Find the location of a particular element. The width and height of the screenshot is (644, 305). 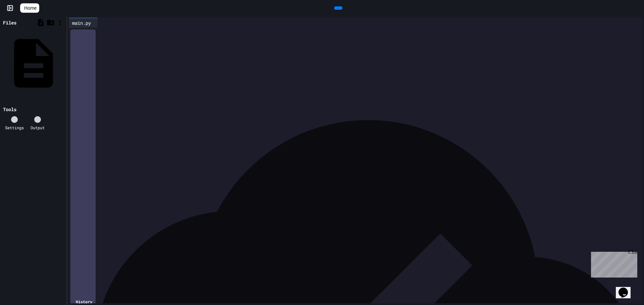

div: Settings is located at coordinates (14, 128).